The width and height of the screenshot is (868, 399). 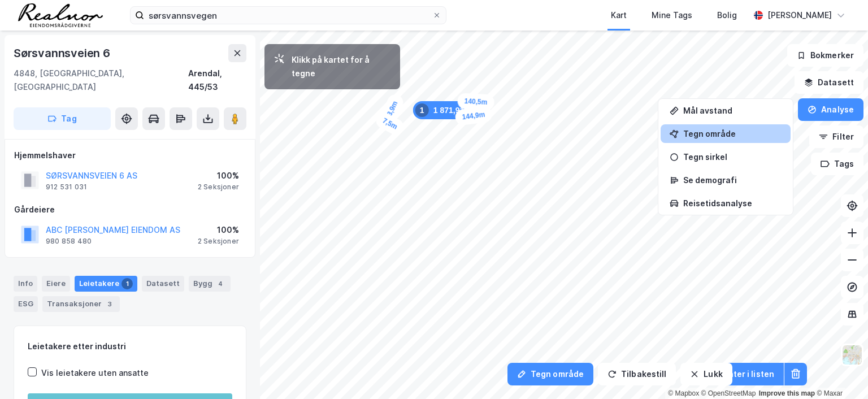 I want to click on div: Bygg, so click(x=210, y=284).